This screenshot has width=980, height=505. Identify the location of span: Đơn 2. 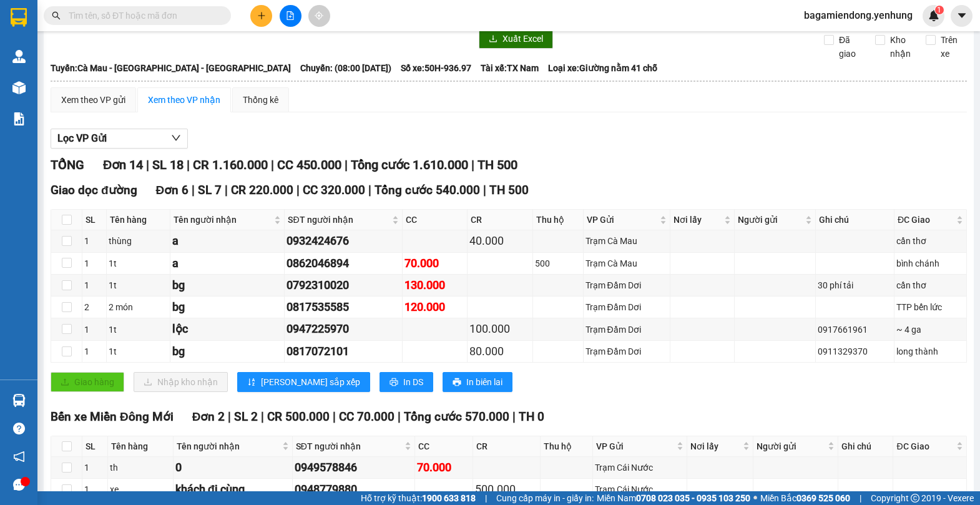
(209, 416).